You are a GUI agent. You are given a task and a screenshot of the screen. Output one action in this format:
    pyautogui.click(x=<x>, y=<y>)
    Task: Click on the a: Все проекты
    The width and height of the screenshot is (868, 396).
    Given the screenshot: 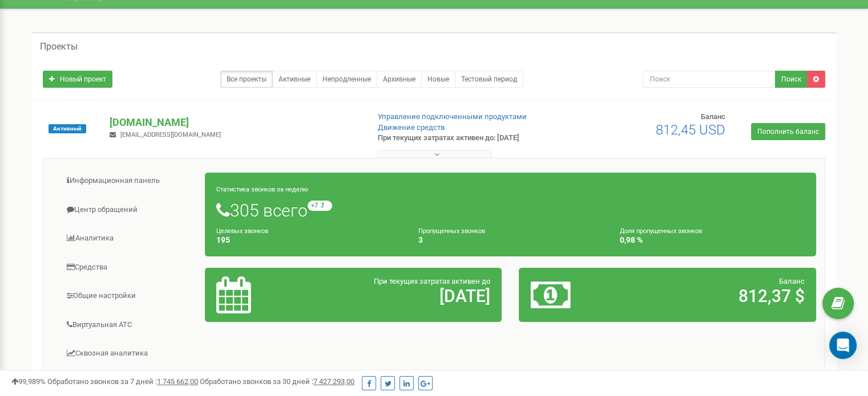 What is the action you would take?
    pyautogui.click(x=246, y=79)
    